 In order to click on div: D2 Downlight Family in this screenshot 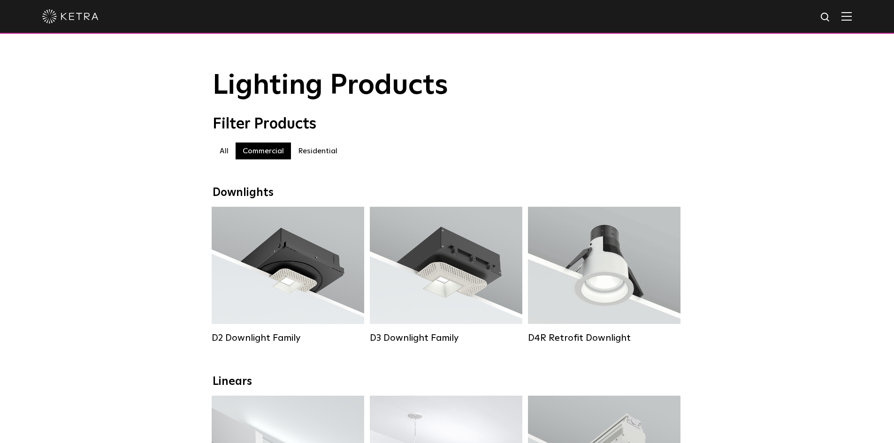, I will do `click(288, 338)`.